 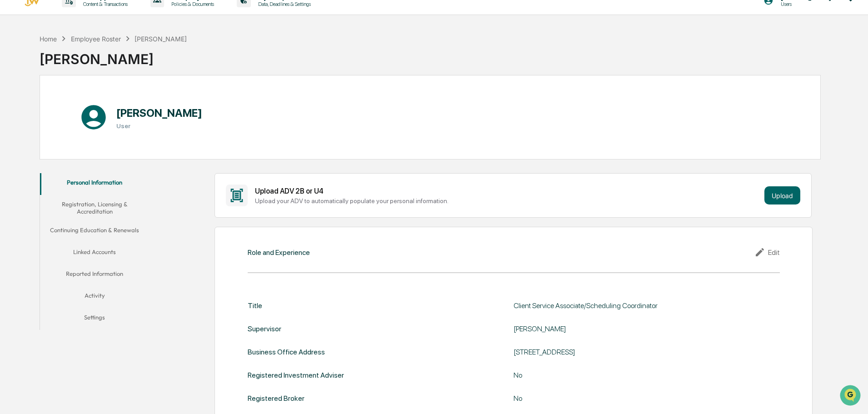 I want to click on button: Activity, so click(x=94, y=297).